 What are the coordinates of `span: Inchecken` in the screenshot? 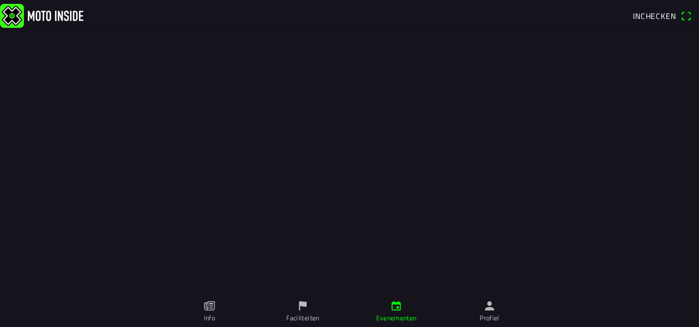 It's located at (654, 16).